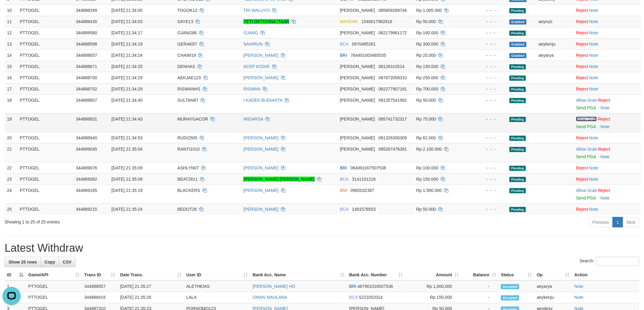  I want to click on span: BNI, so click(343, 191).